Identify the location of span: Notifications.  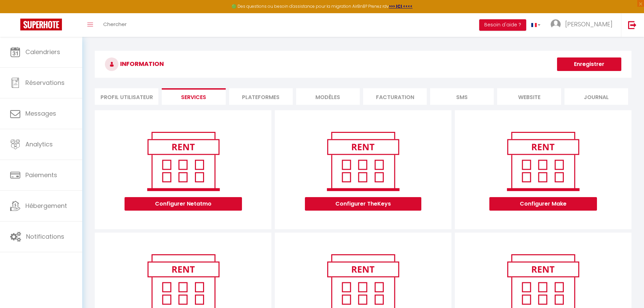
(45, 236).